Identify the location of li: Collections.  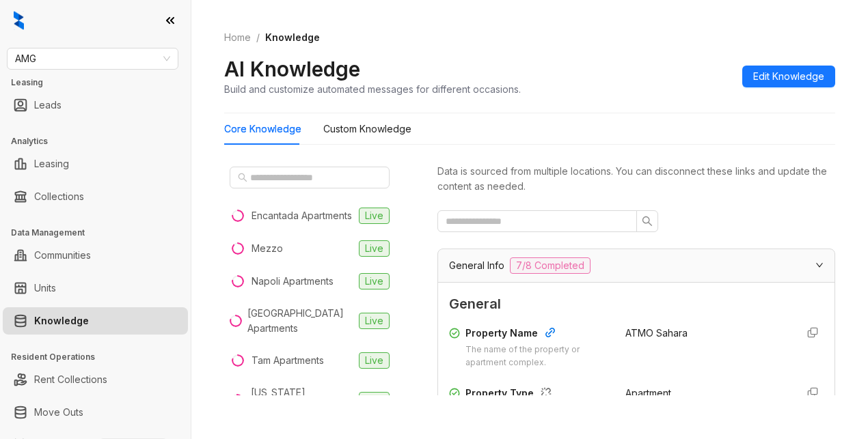
(95, 196).